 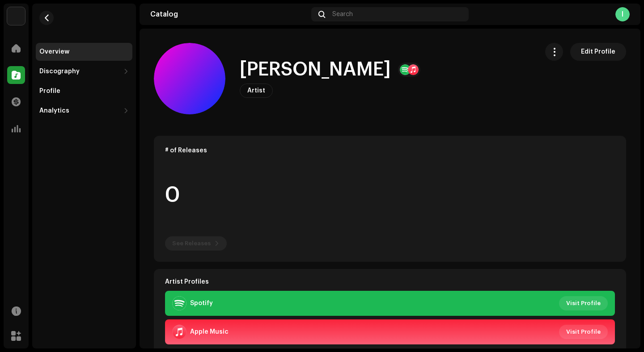 What do you see at coordinates (84, 111) in the screenshot?
I see `re-m-nav-dropdown: Analytics` at bounding box center [84, 111].